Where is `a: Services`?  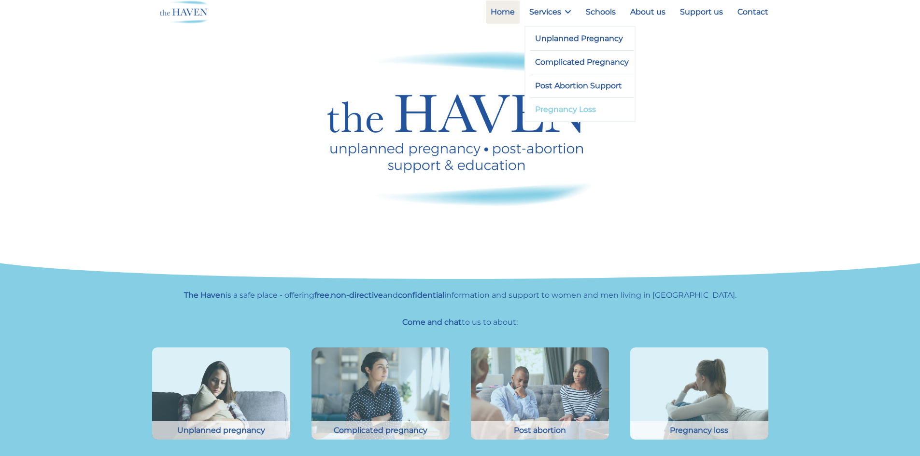 a: Services is located at coordinates (550, 12).